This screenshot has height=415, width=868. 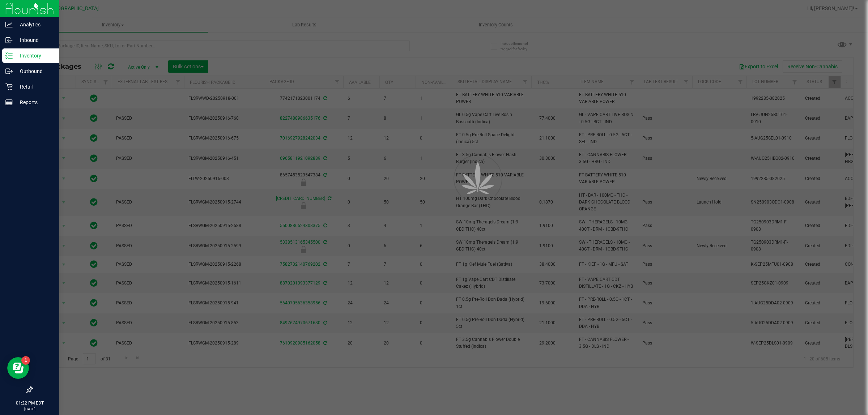 I want to click on inline-svg: Retail, so click(x=9, y=87).